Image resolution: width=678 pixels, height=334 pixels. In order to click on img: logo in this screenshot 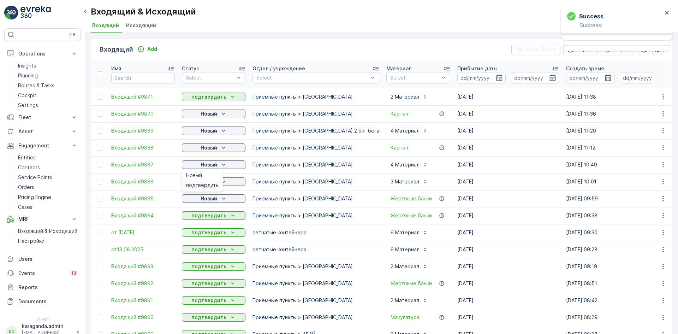, I will do `click(11, 13)`.